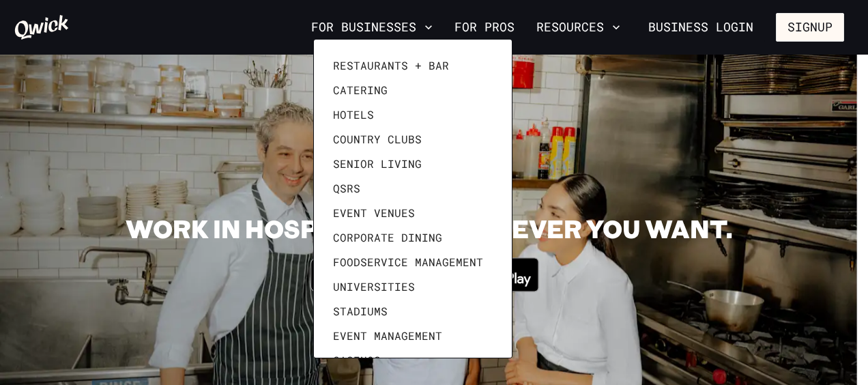 This screenshot has width=868, height=385. I want to click on span: Stadiums, so click(360, 312).